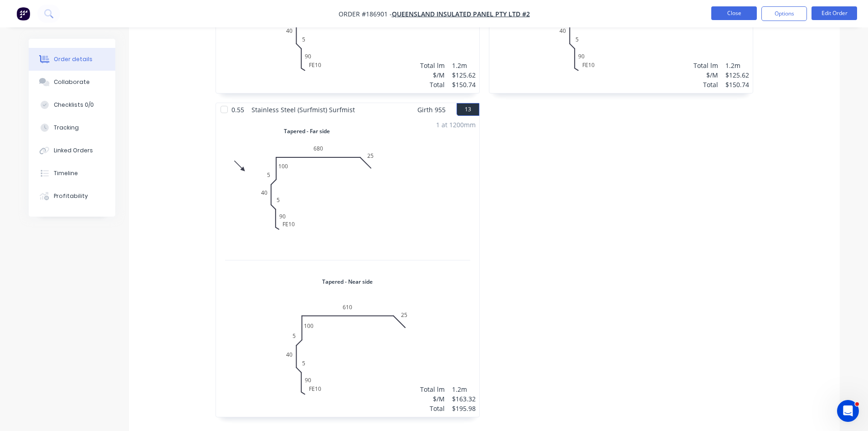 Image resolution: width=868 pixels, height=431 pixels. I want to click on div: Linked Orders, so click(73, 150).